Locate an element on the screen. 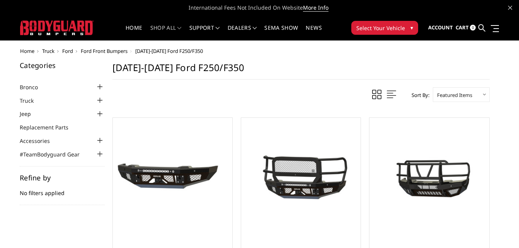  a: Replacement Parts is located at coordinates (49, 127).